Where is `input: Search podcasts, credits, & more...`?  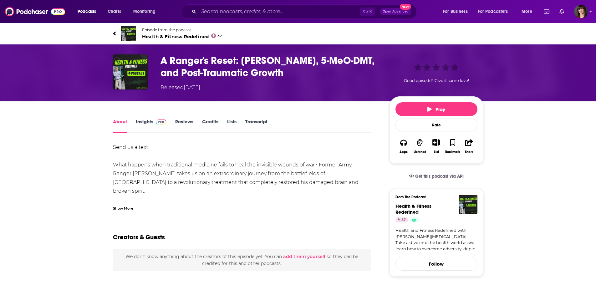 input: Search podcasts, credits, & more... is located at coordinates (279, 12).